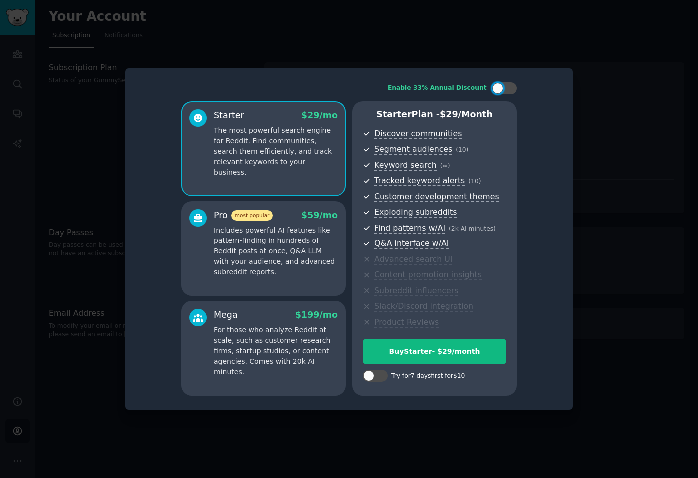 This screenshot has width=698, height=478. Describe the element at coordinates (437, 88) in the screenshot. I see `div: Enable 33% Annual Discount` at that location.